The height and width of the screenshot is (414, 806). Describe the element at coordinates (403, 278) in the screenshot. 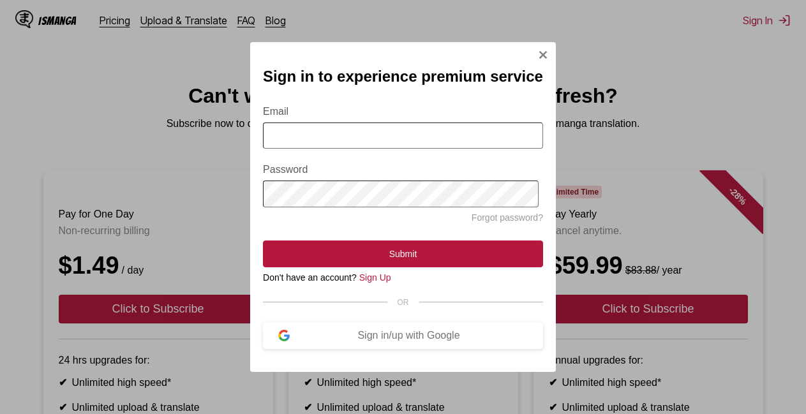

I see `div: Don't have an account?` at that location.